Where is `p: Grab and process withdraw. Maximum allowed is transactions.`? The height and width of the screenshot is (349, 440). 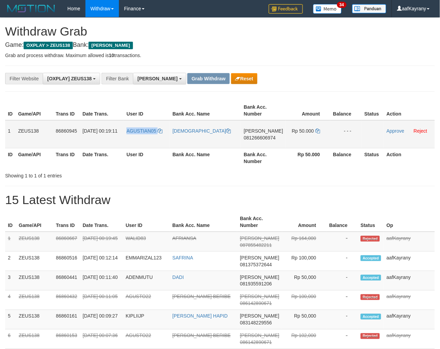 p: Grab and process withdraw. Maximum allowed is transactions. is located at coordinates (220, 55).